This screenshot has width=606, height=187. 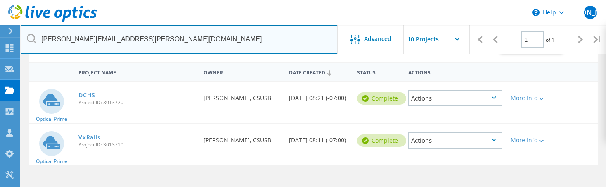 What do you see at coordinates (87, 95) in the screenshot?
I see `a: DCHS` at bounding box center [87, 95].